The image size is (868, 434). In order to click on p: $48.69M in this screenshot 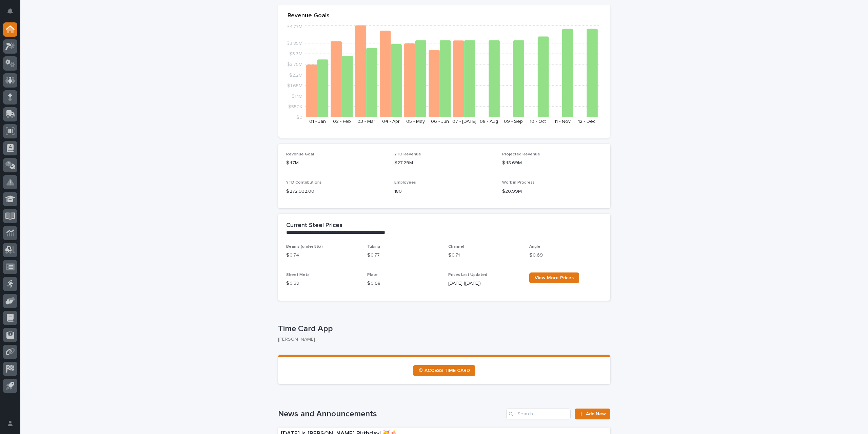, I will do `click(551, 163)`.